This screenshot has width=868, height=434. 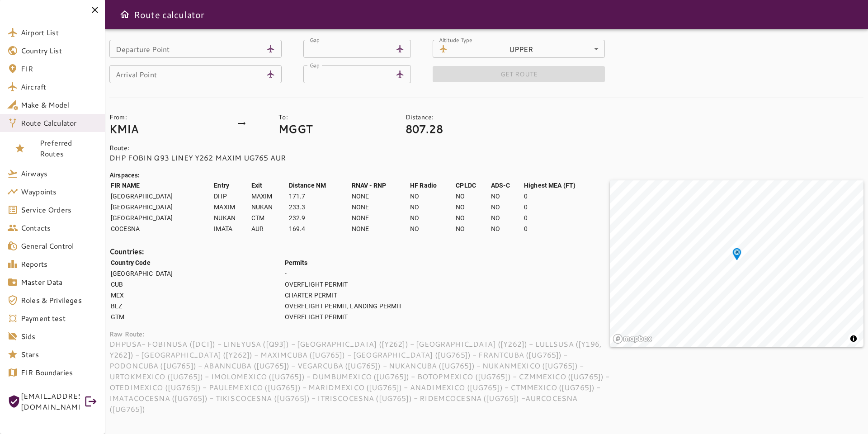 I want to click on th: CPLDC, so click(x=472, y=186).